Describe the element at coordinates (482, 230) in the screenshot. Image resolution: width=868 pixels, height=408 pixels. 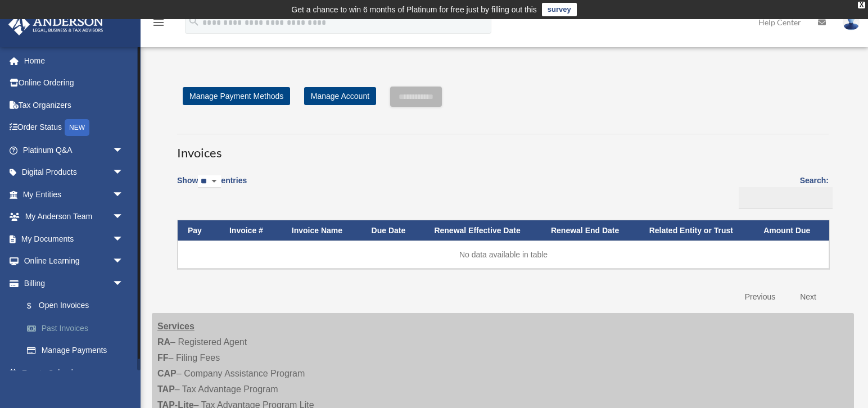
I see `th: Renewal Effective Date: activate to sort column ascending` at that location.